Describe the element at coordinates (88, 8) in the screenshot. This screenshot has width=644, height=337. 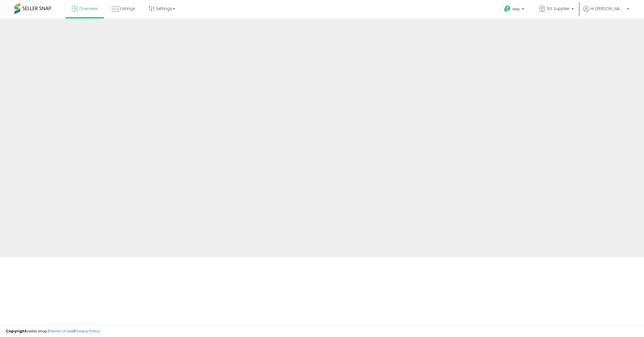
I see `span: Overview` at that location.